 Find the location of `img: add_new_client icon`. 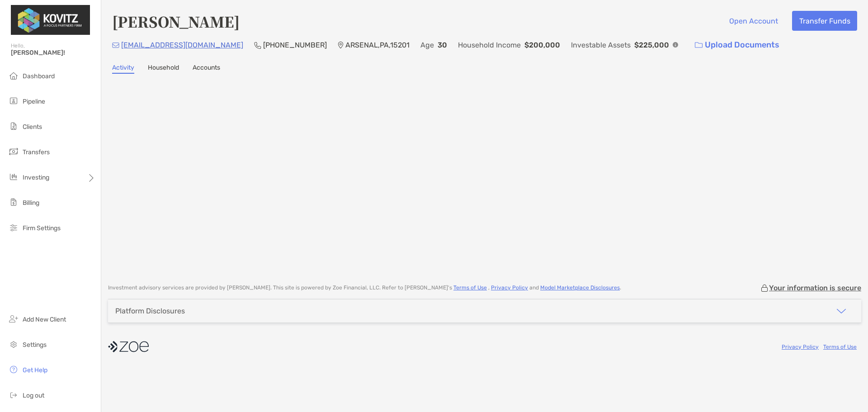

img: add_new_client icon is located at coordinates (14, 319).